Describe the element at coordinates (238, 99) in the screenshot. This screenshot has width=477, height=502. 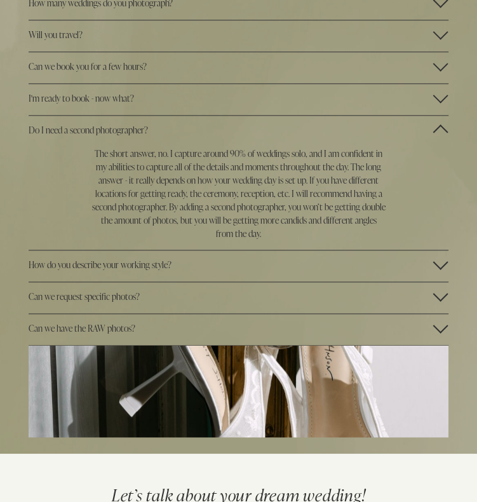
I see `button: I'm ready to book - now what?` at that location.